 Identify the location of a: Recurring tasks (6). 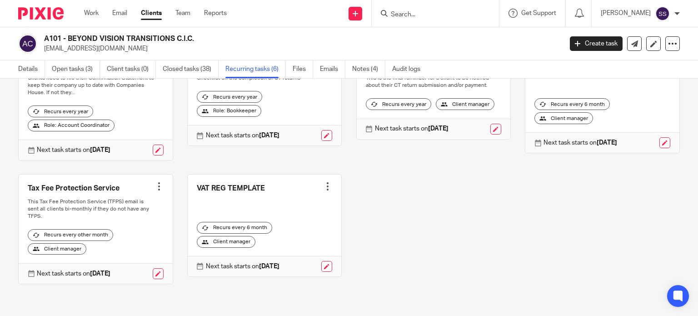
(255, 69).